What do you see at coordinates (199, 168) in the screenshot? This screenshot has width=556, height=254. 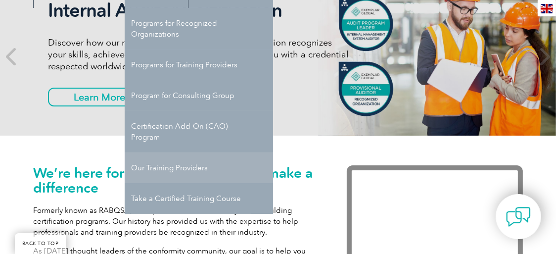 I see `a: Our Training Providers` at bounding box center [199, 168].